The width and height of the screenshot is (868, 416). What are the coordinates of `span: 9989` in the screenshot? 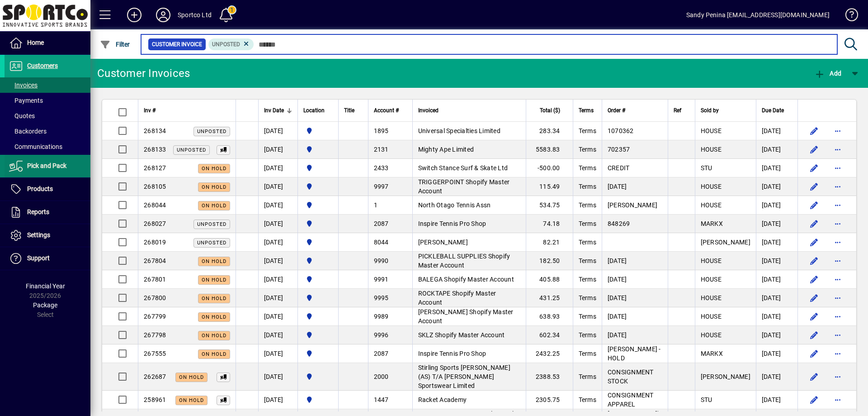 It's located at (381, 316).